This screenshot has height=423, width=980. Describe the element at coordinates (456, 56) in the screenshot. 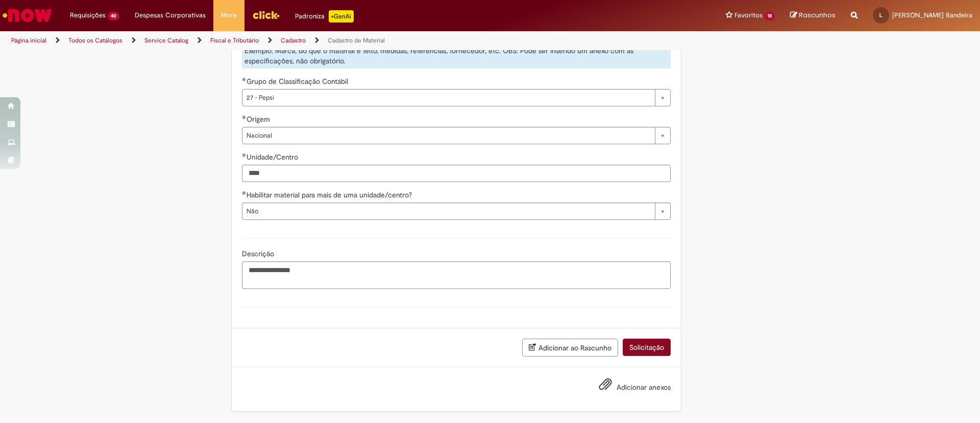

I see `div: Exemplo: Marca, do que o material é feito, medidas, referências, fornecedor, etc. OBS: Pode ser i...` at that location.